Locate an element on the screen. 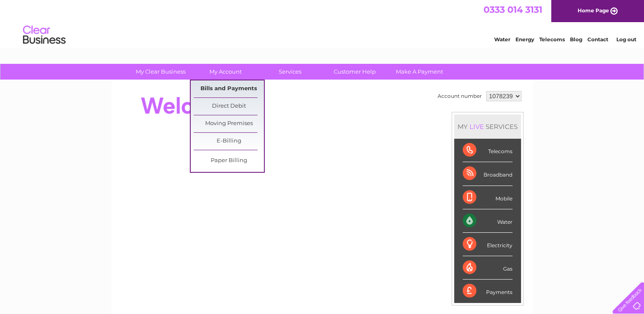 This screenshot has height=314, width=644. div: LIVE is located at coordinates (477, 126).